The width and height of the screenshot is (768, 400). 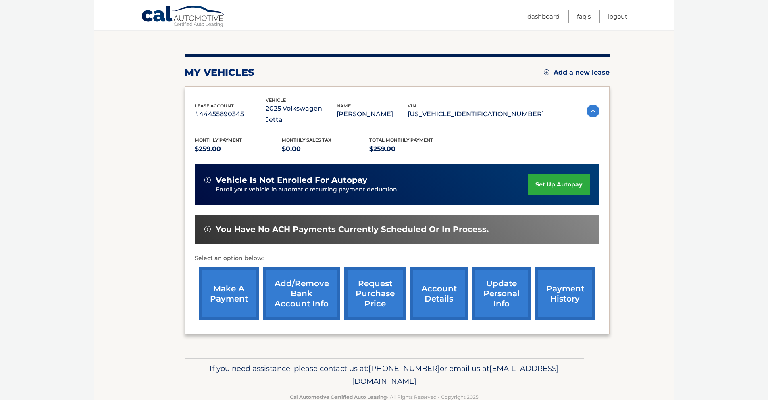 I want to click on a: payment history, so click(x=565, y=293).